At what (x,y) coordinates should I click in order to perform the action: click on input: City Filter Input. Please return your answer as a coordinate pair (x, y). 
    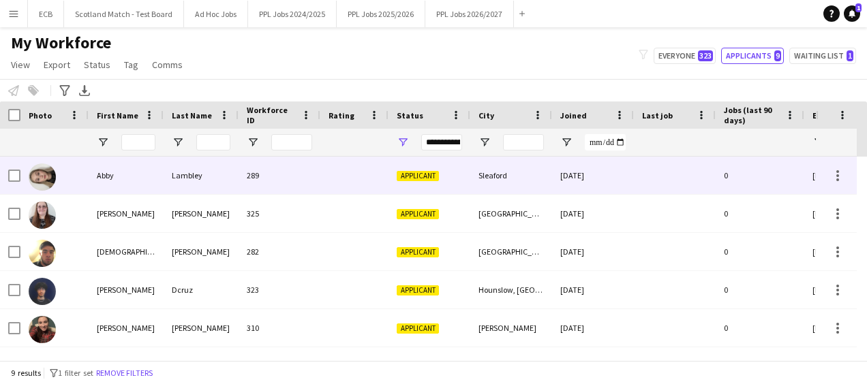
    Looking at the image, I should click on (523, 142).